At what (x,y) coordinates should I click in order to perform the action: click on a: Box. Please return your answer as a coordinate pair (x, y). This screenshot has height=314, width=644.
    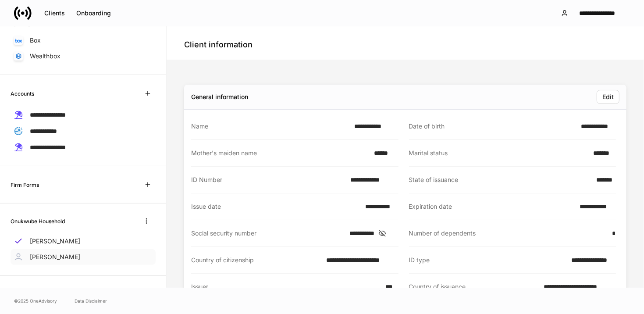
    Looking at the image, I should click on (83, 40).